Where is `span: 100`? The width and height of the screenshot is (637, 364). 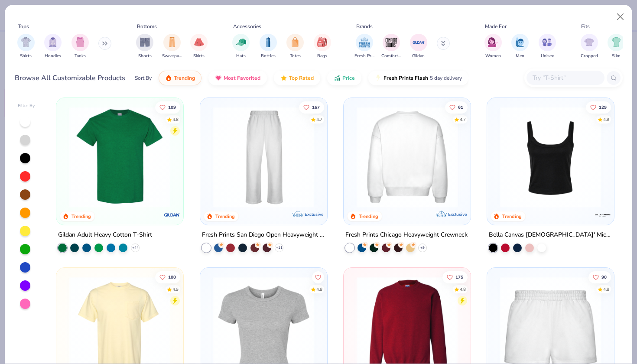 span: 100 is located at coordinates (172, 277).